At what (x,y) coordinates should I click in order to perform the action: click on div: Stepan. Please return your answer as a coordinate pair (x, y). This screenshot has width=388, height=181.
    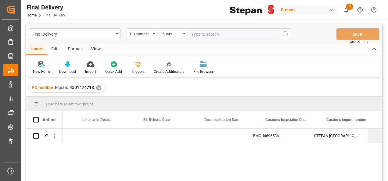
    Looking at the image, I should click on (308, 10).